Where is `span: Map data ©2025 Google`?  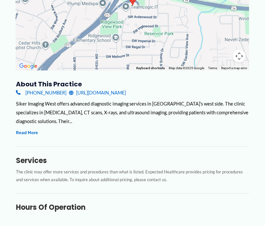 span: Map data ©2025 Google is located at coordinates (186, 68).